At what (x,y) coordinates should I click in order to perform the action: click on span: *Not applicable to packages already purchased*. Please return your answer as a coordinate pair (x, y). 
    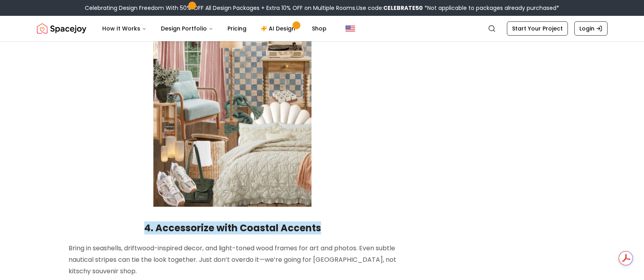
    Looking at the image, I should click on (491, 8).